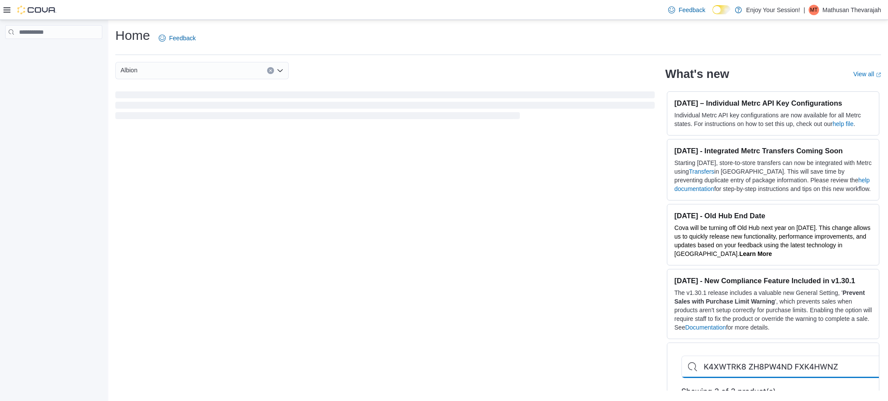 This screenshot has width=888, height=401. I want to click on input: Dark Mode, so click(721, 10).